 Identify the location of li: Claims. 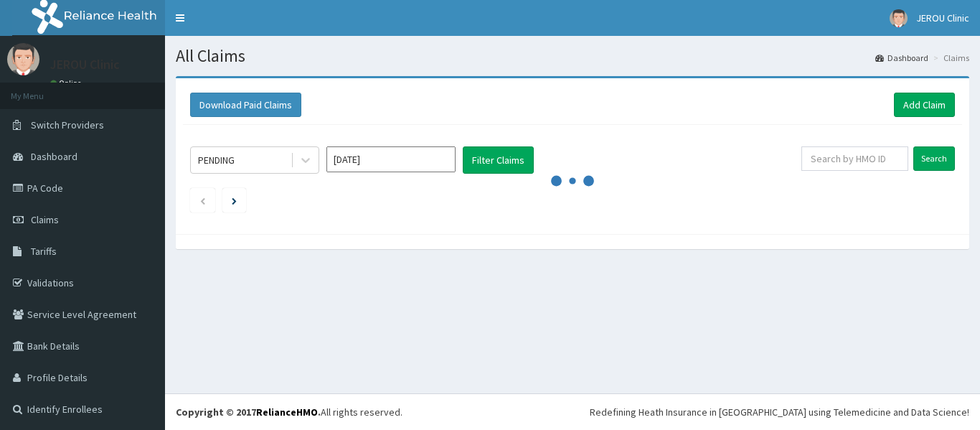
(949, 58).